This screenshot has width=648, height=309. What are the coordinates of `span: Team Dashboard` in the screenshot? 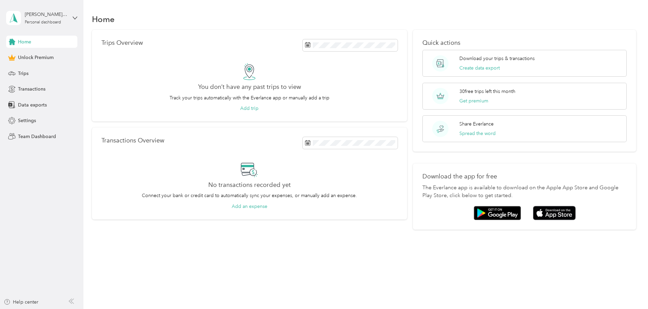 It's located at (37, 136).